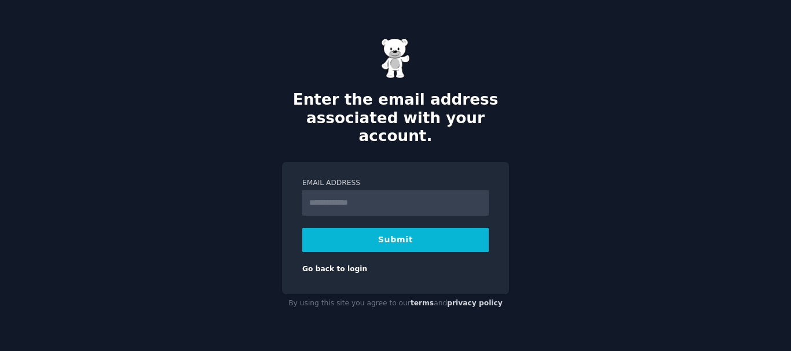 Image resolution: width=791 pixels, height=351 pixels. Describe the element at coordinates (395, 184) in the screenshot. I see `label: Email Address` at that location.